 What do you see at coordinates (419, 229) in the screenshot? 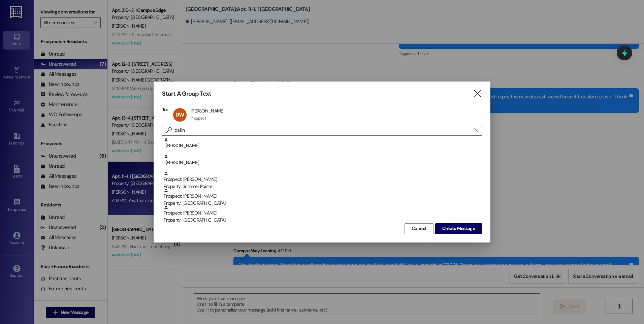
I see `button: Cancel` at bounding box center [419, 229].